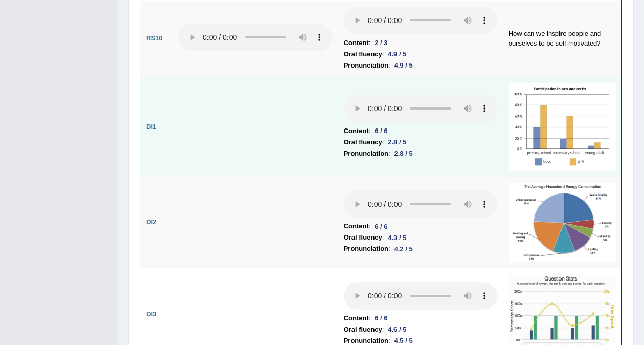  What do you see at coordinates (563, 38) in the screenshot?
I see `td: How can we inspire people and ourselves to be self-motivated?` at bounding box center [563, 38].